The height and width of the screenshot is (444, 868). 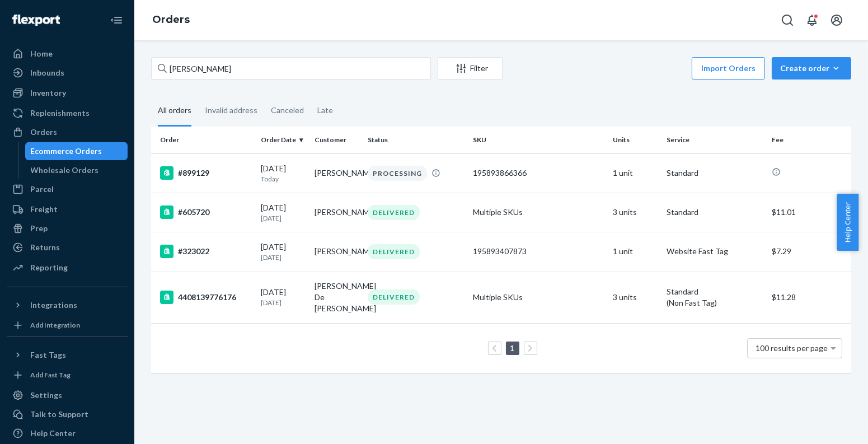 I want to click on th: SKU, so click(x=539, y=140).